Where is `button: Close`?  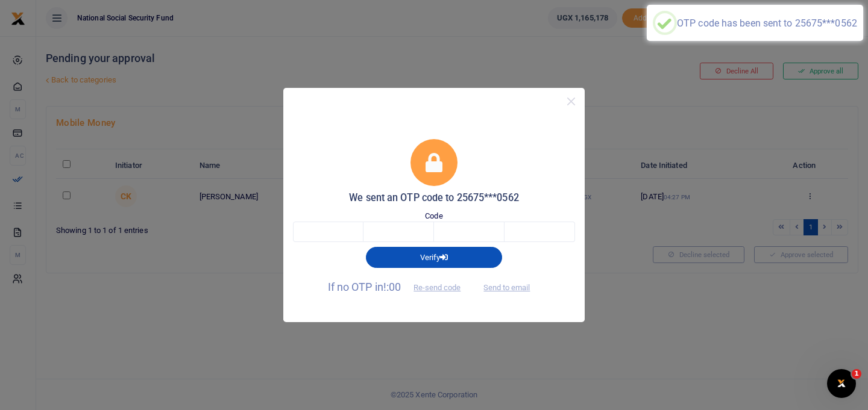
button: Close is located at coordinates (571, 101).